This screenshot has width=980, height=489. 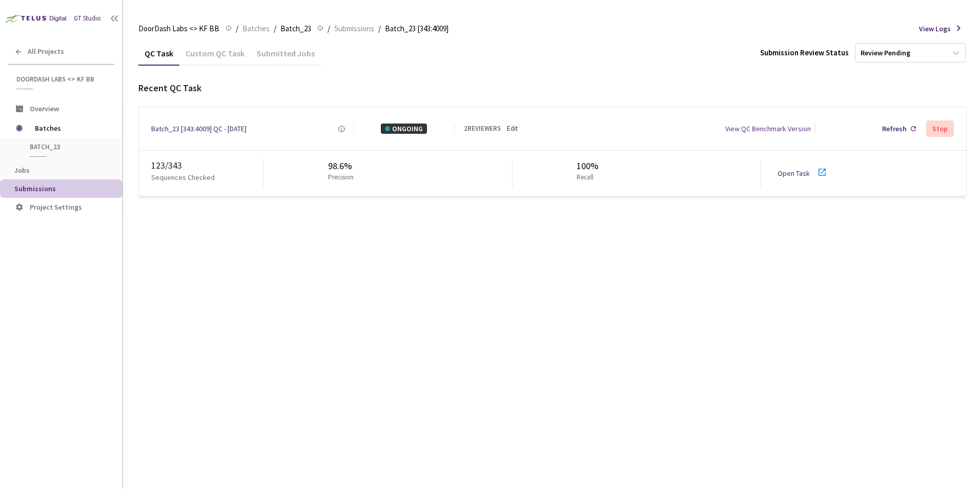 What do you see at coordinates (586, 177) in the screenshot?
I see `p: Recall` at bounding box center [586, 177].